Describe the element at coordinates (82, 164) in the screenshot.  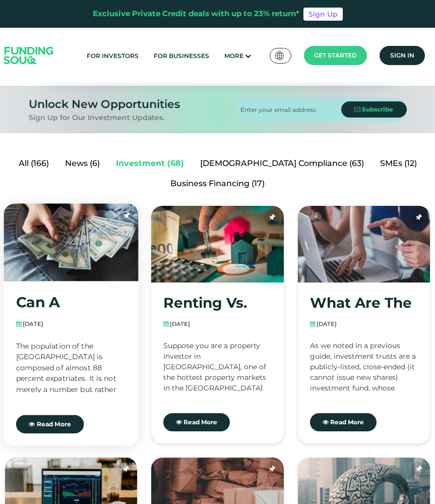
I see `a: News (6)` at that location.